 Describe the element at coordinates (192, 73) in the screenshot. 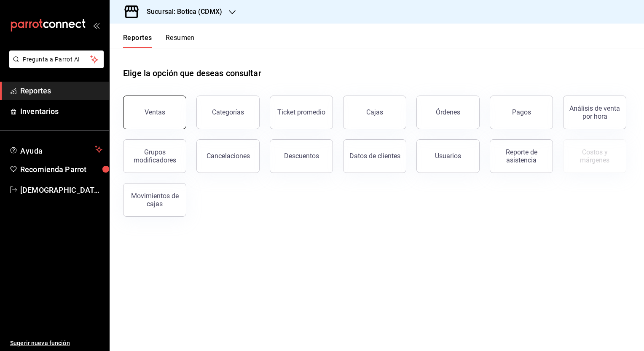

I see `h1: Elige la opción que deseas consultar` at that location.